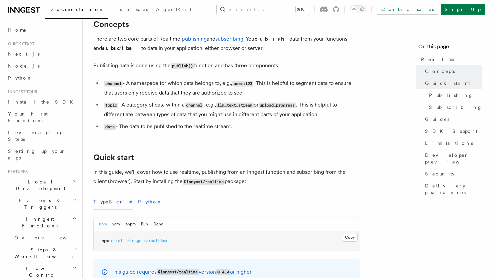 This screenshot has height=278, width=490. What do you see at coordinates (231, 110) in the screenshot?
I see `li: - A category of data within a , e.g., or . This is helpful to differentiate between types of data...` at bounding box center [231, 110].